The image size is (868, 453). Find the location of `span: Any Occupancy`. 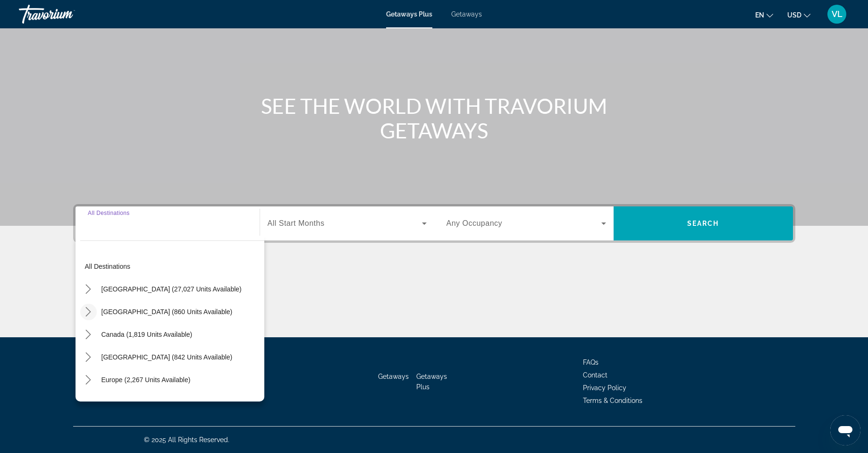

span: Any Occupancy is located at coordinates (474, 223).